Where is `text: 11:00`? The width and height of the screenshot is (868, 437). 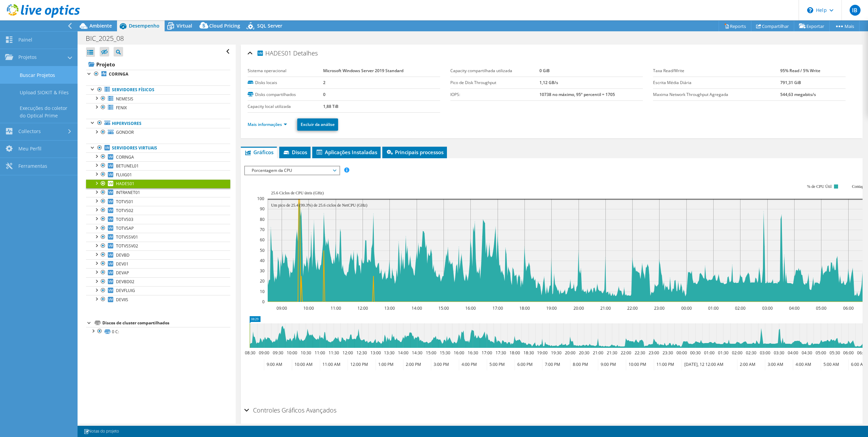 text: 11:00 is located at coordinates (335, 308).